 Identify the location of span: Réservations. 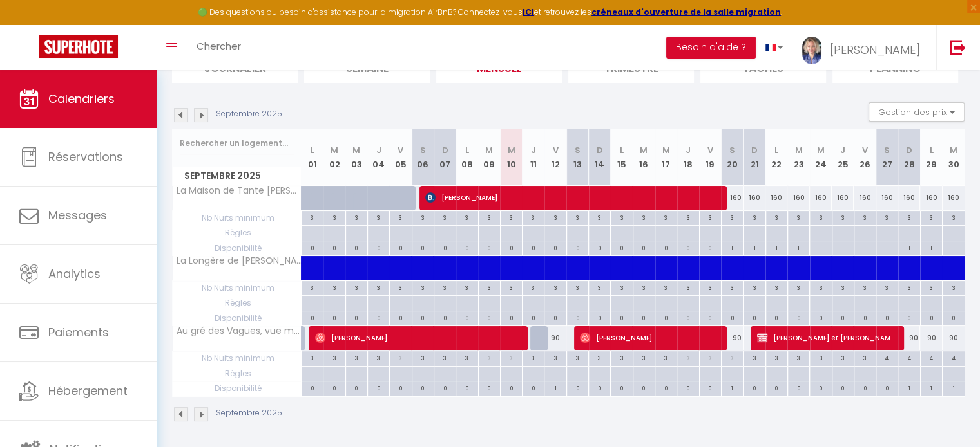
(86, 157).